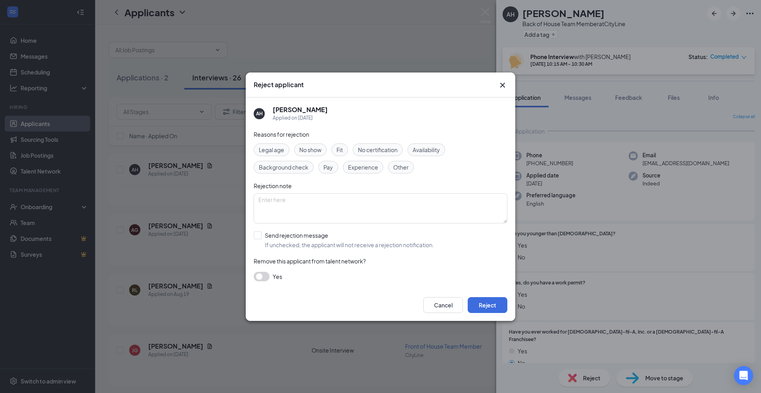 This screenshot has height=393, width=761. Describe the element at coordinates (310, 150) in the screenshot. I see `span: No show` at that location.